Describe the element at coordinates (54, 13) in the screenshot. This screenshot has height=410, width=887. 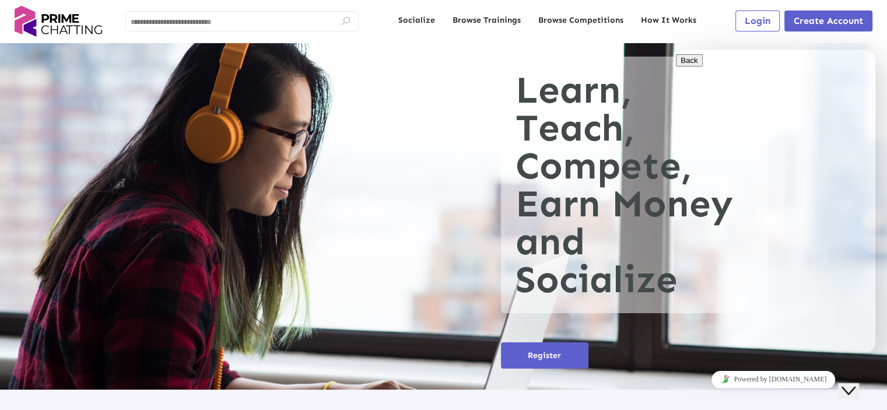
I see `img: Tawky_16x16.svg` at that location.